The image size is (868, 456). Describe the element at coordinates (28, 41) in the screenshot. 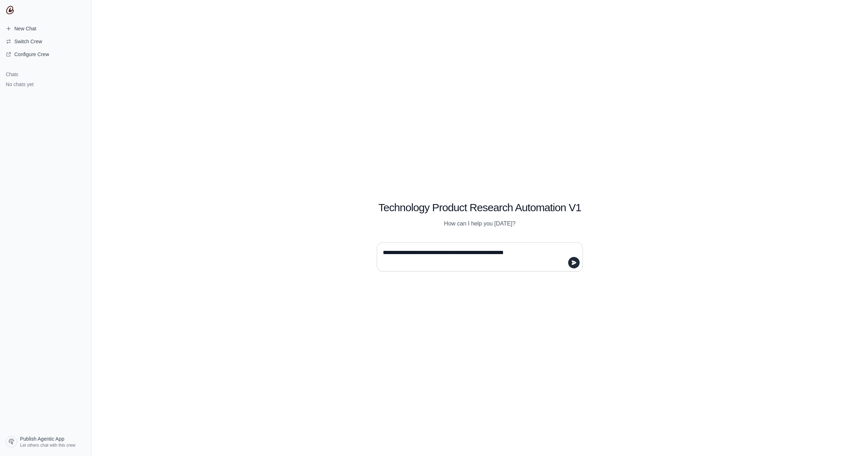

I see `span: Switch Crew` at that location.